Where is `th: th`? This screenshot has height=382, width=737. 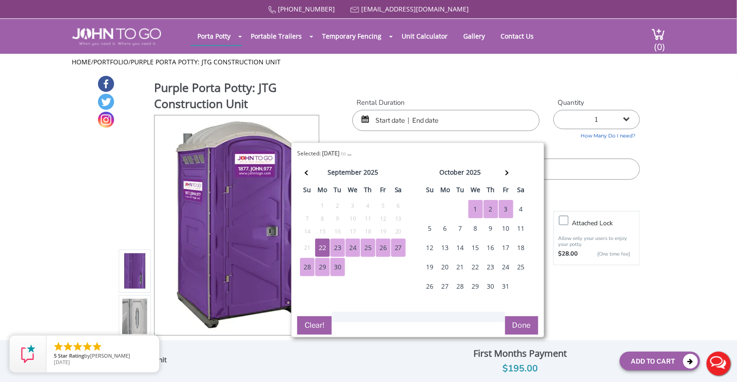
th: th is located at coordinates (490, 191).